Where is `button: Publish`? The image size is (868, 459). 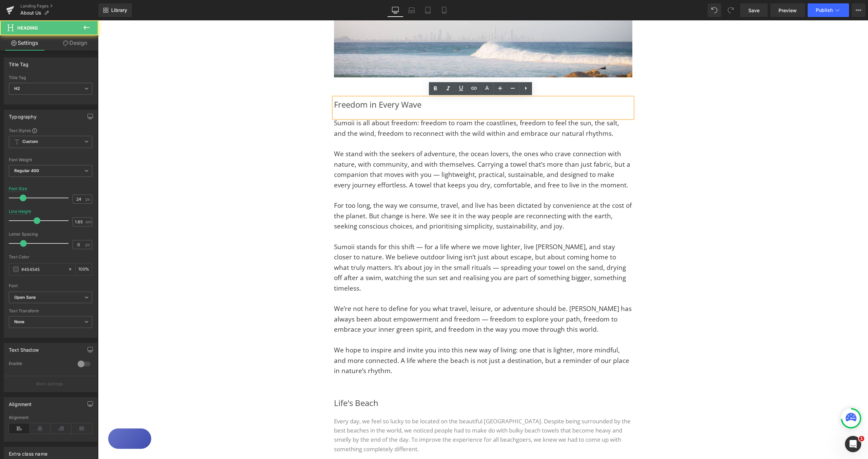
button: Publish is located at coordinates (829, 10).